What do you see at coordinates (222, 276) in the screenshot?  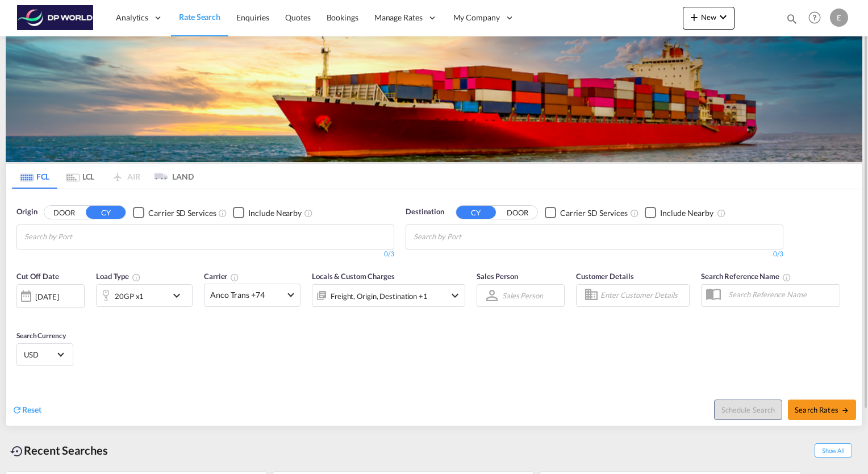 I see `span: Carrier` at bounding box center [222, 276].